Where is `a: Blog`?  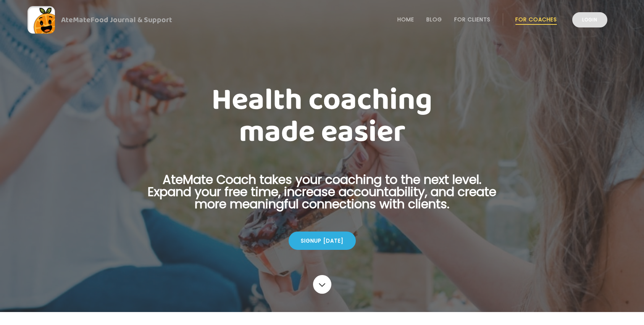
a: Blog is located at coordinates (434, 19).